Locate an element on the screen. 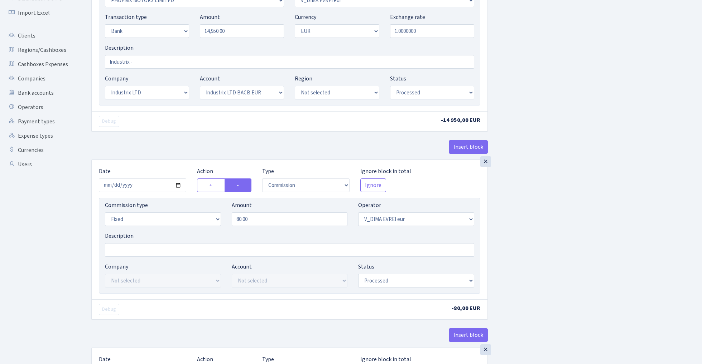 The image size is (702, 364). a: Expense types is located at coordinates (39, 136).